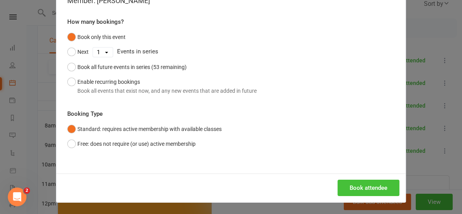 Image resolution: width=462 pixels, height=214 pixels. Describe the element at coordinates (96, 37) in the screenshot. I see `button: Book only this event` at that location.